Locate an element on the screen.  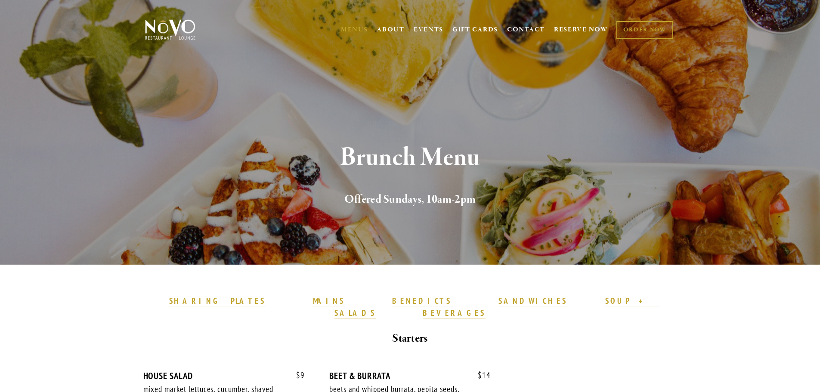
strong: BEVERAGES is located at coordinates (454, 313).